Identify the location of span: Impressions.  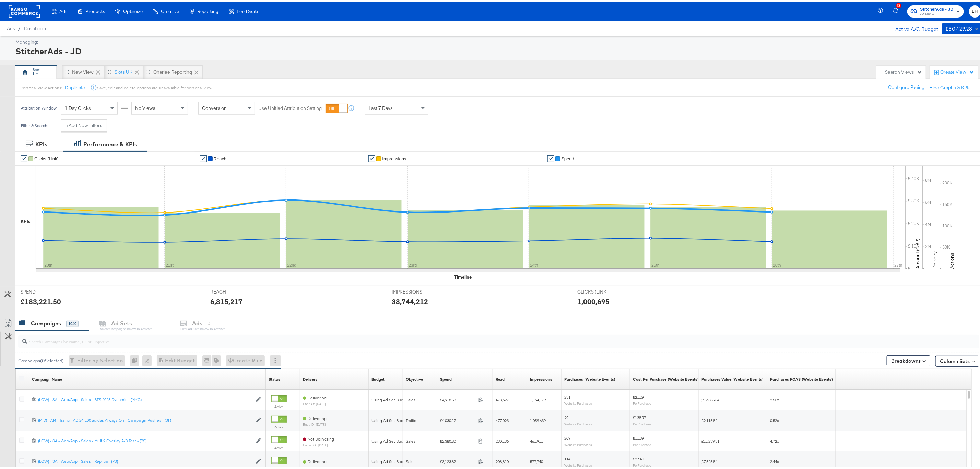
(394, 157).